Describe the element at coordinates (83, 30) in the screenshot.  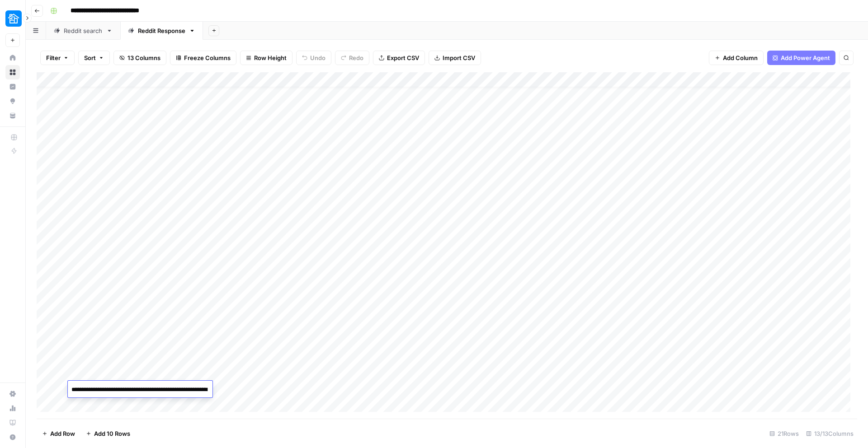
I see `a: Reddit search` at that location.